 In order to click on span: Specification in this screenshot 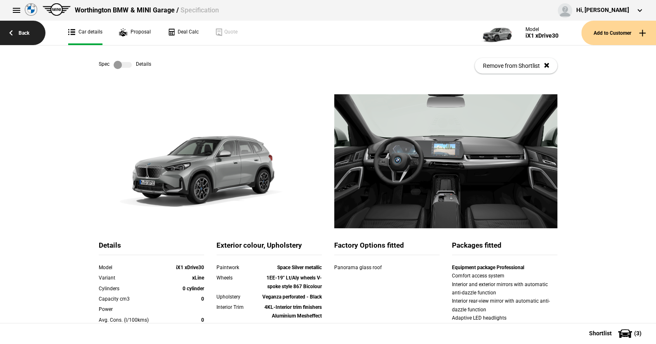, I will do `click(199, 10)`.